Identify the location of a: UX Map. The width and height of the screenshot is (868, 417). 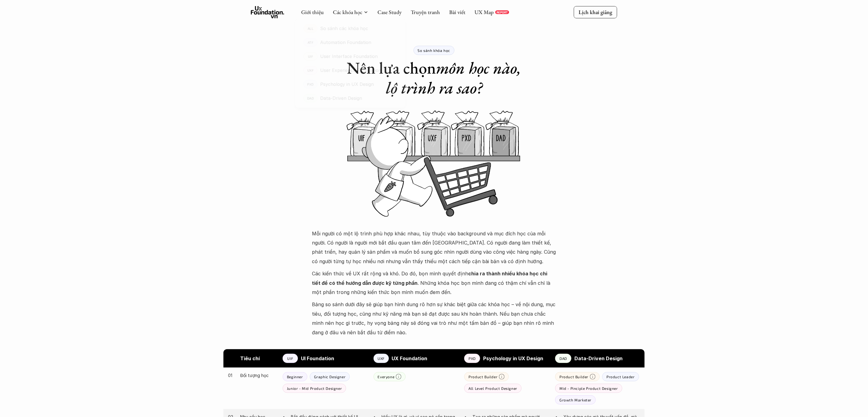
(484, 12).